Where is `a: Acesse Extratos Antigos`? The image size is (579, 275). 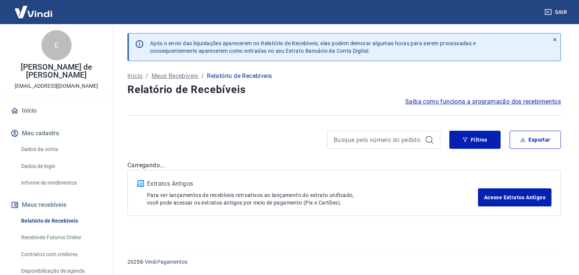
a: Acesse Extratos Antigos is located at coordinates (515, 198).